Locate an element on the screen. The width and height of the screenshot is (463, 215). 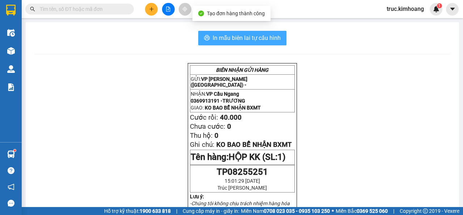
span: Miền Bắc is located at coordinates (362, 211).